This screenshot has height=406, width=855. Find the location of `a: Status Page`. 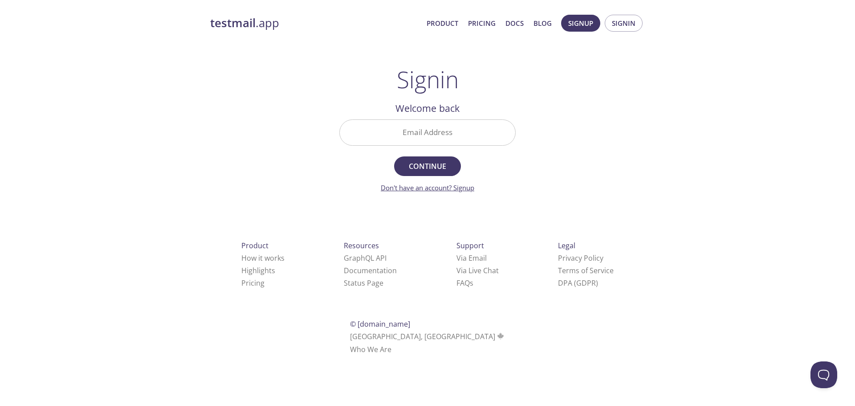

a: Status Page is located at coordinates (364, 283).